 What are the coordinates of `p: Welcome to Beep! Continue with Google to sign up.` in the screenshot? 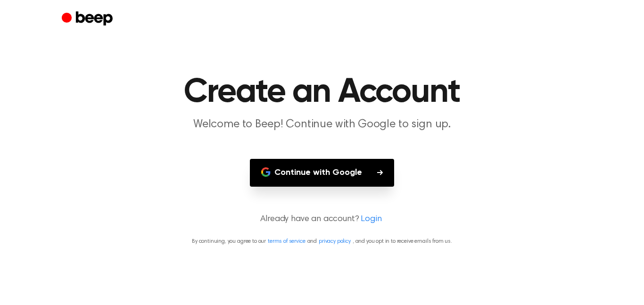 It's located at (322, 125).